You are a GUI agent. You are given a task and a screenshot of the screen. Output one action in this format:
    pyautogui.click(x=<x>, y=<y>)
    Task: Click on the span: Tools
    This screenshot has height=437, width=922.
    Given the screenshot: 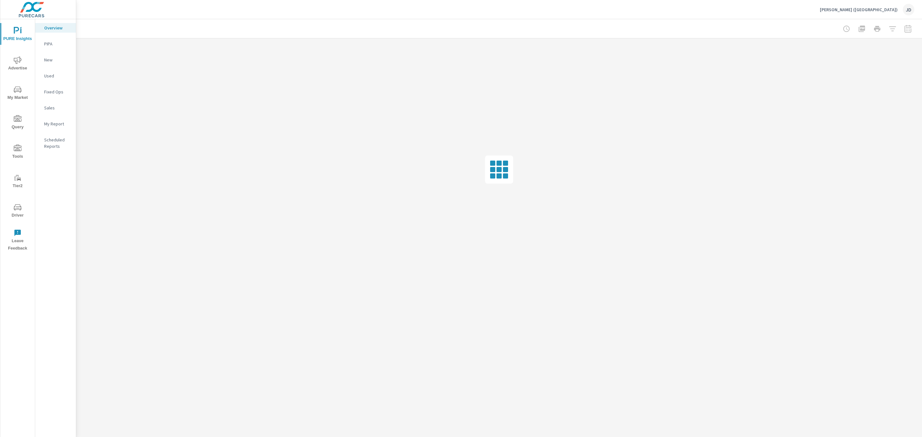 What is the action you would take?
    pyautogui.click(x=18, y=152)
    